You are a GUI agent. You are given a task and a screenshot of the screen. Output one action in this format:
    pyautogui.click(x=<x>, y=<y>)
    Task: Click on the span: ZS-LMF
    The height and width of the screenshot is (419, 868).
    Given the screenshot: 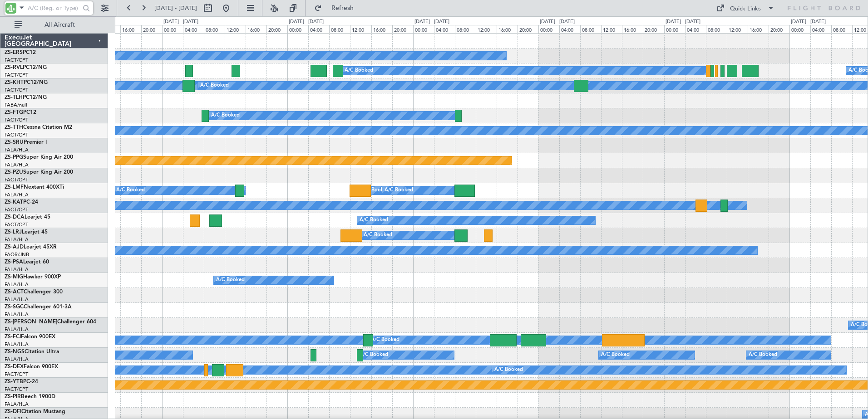 What is the action you would take?
    pyautogui.click(x=14, y=187)
    